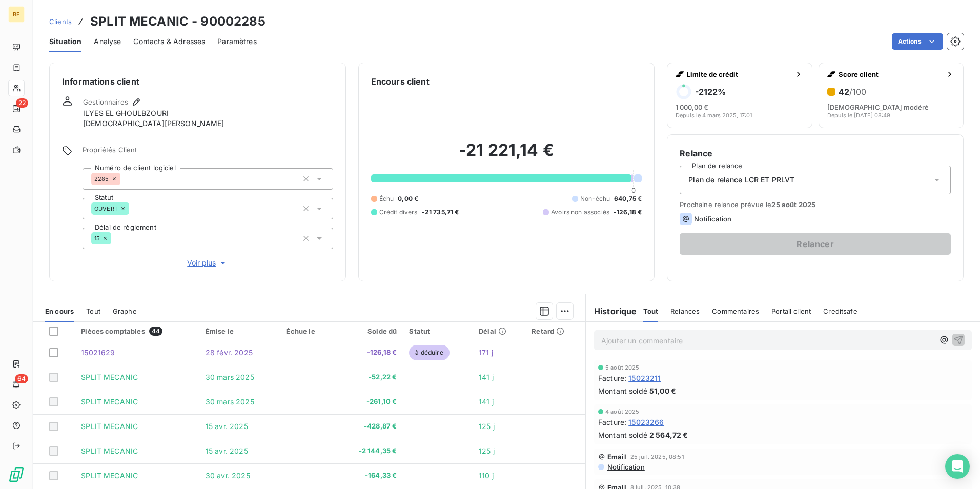  Describe the element at coordinates (595, 199) in the screenshot. I see `span: Non-échu` at that location.